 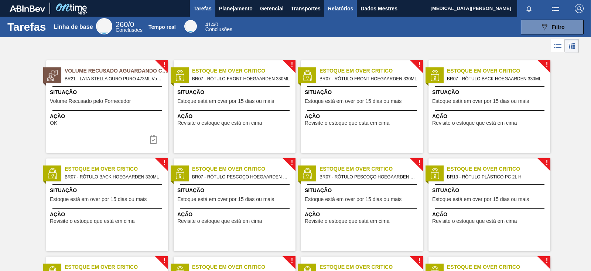 I want to click on div: Linha de base, so click(x=129, y=27).